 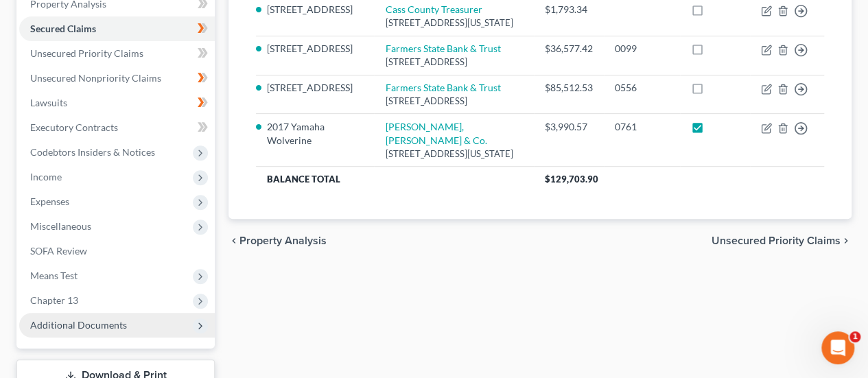 I want to click on span: Codebtors Insiders & Notices, so click(x=92, y=151).